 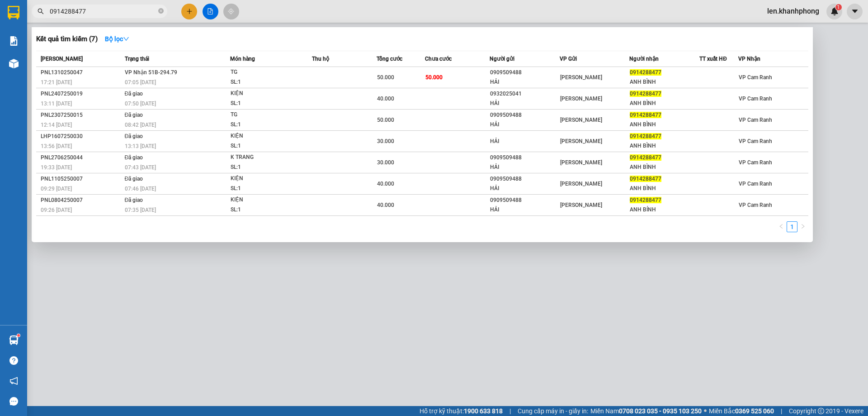 I want to click on div: K TRANG, so click(x=264, y=158).